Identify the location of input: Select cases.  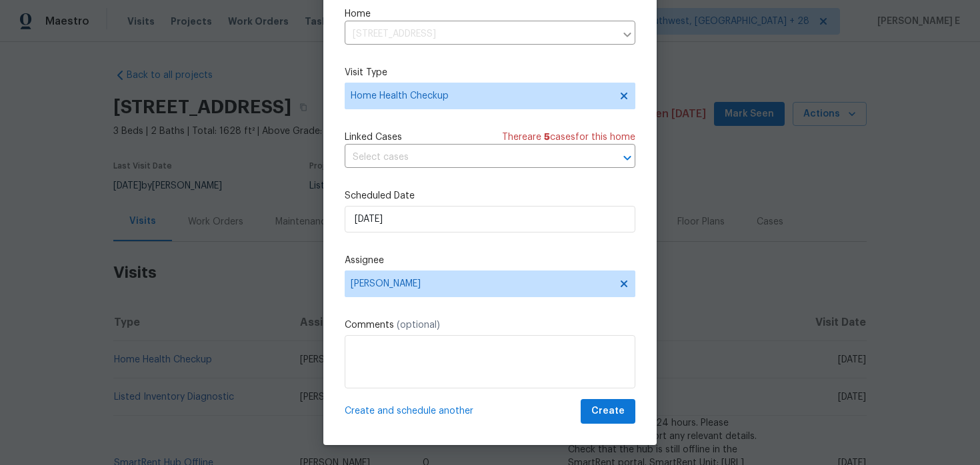
(471, 157).